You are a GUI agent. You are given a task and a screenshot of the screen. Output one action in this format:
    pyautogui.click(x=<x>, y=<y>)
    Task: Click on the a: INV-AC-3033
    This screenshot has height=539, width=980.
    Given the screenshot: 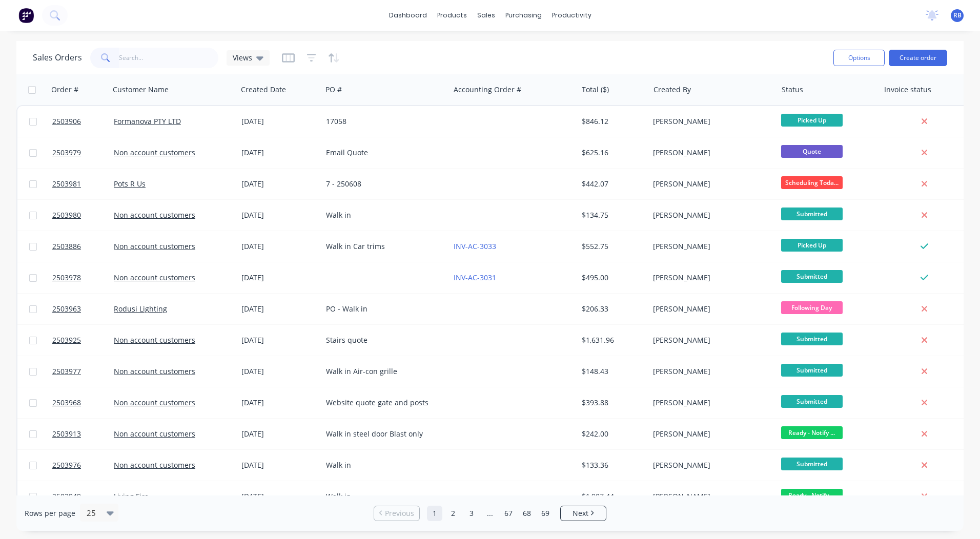 What is the action you would take?
    pyautogui.click(x=474, y=246)
    